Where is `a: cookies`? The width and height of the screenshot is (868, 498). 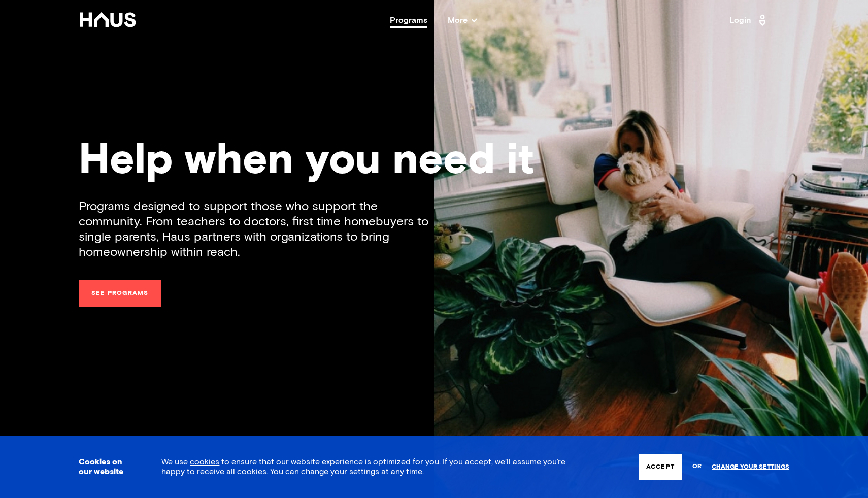 a: cookies is located at coordinates (204, 462).